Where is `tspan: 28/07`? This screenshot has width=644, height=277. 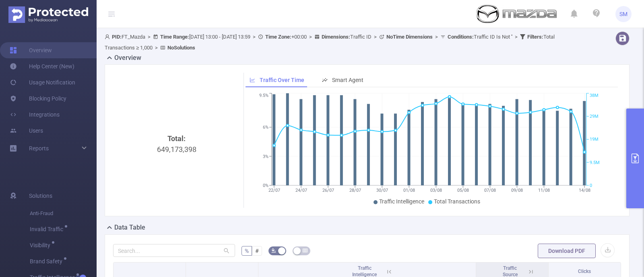
tspan: 28/07 is located at coordinates (355, 190).